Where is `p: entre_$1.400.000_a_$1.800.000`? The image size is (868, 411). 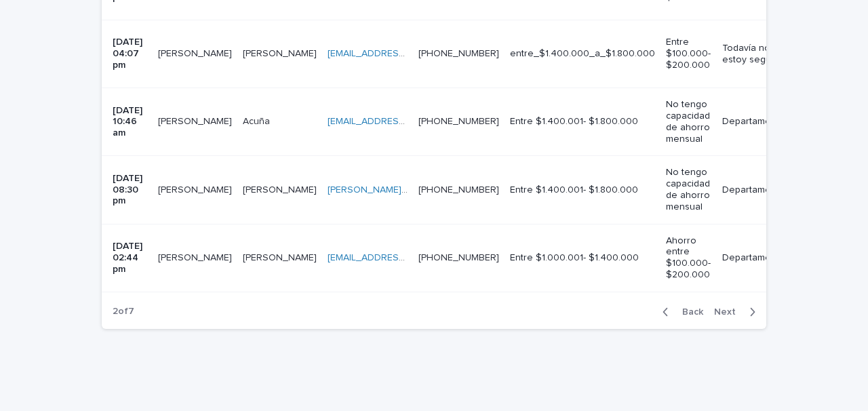 p: entre_$1.400.000_a_$1.800.000 is located at coordinates (582, 54).